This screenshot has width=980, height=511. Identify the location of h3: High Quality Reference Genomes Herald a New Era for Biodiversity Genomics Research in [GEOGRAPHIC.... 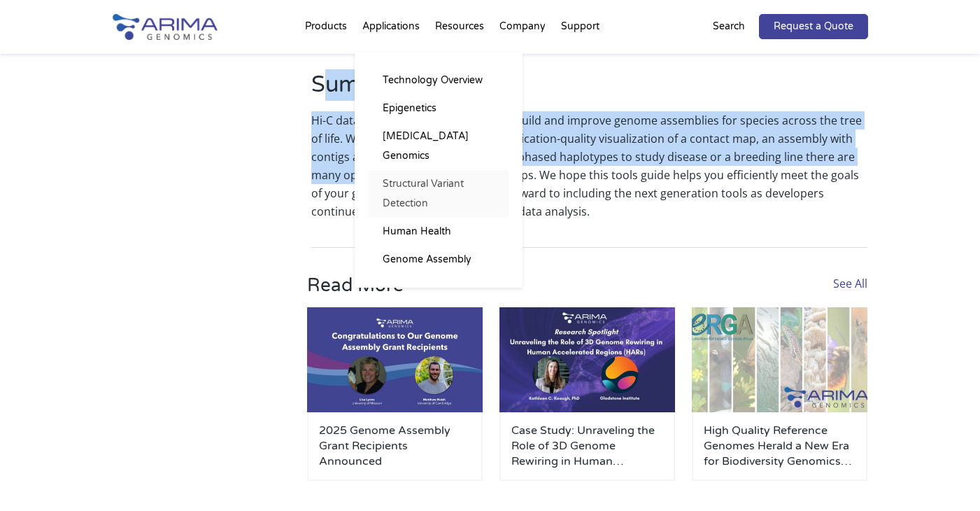
(779, 446).